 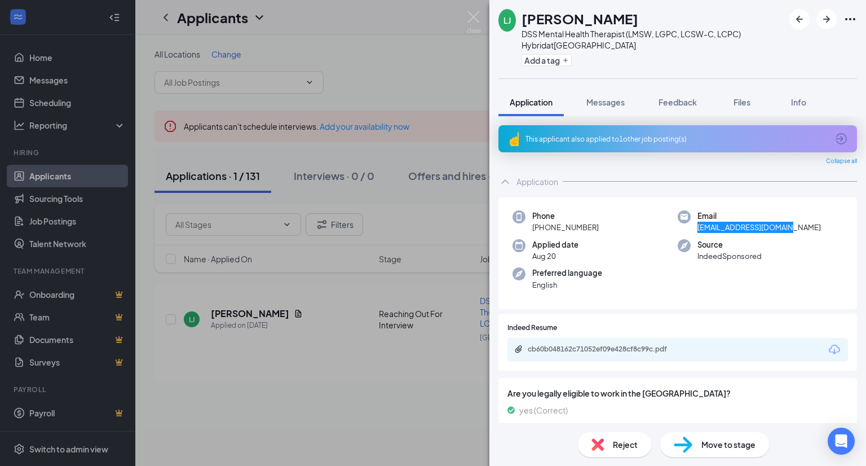 What do you see at coordinates (742, 102) in the screenshot?
I see `span: Files` at bounding box center [742, 102].